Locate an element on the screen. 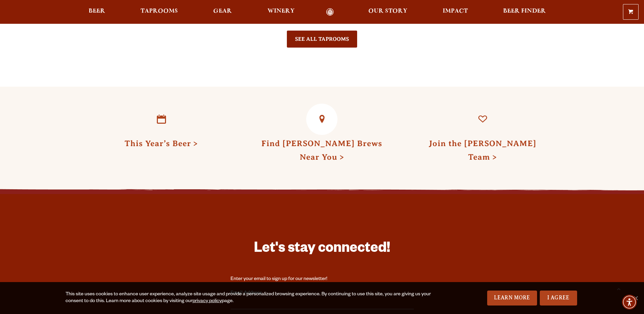  a: Scroll to top is located at coordinates (619, 289).